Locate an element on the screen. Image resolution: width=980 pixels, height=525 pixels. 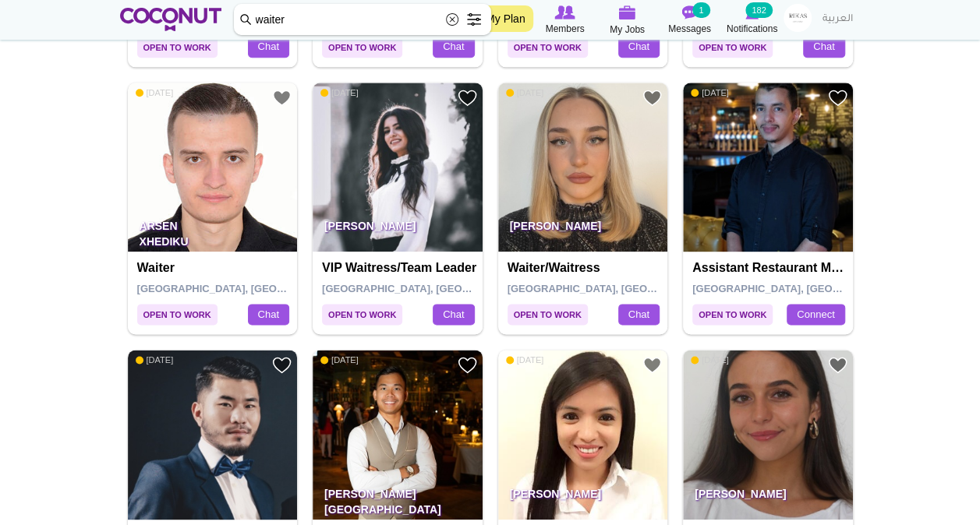
img: Messages is located at coordinates (690, 13).